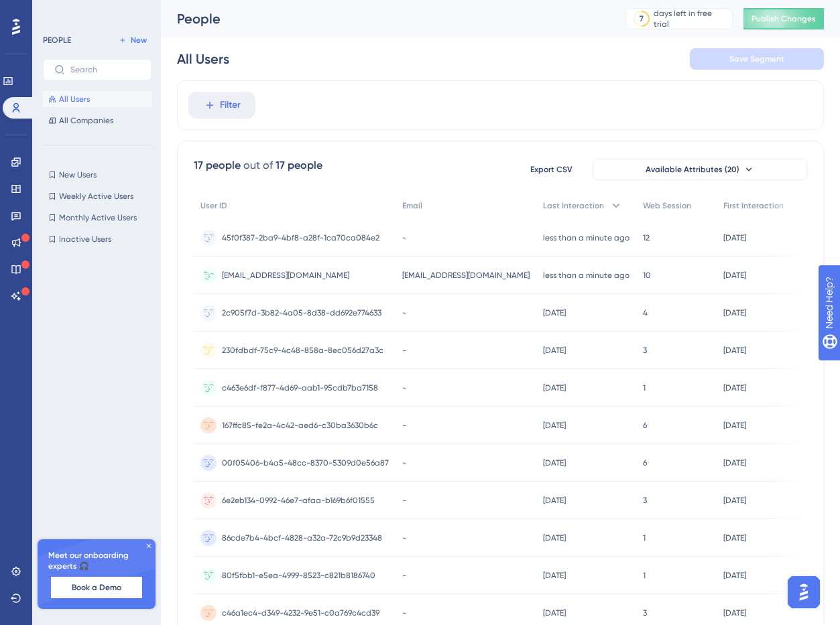  I want to click on div: 7, so click(641, 19).